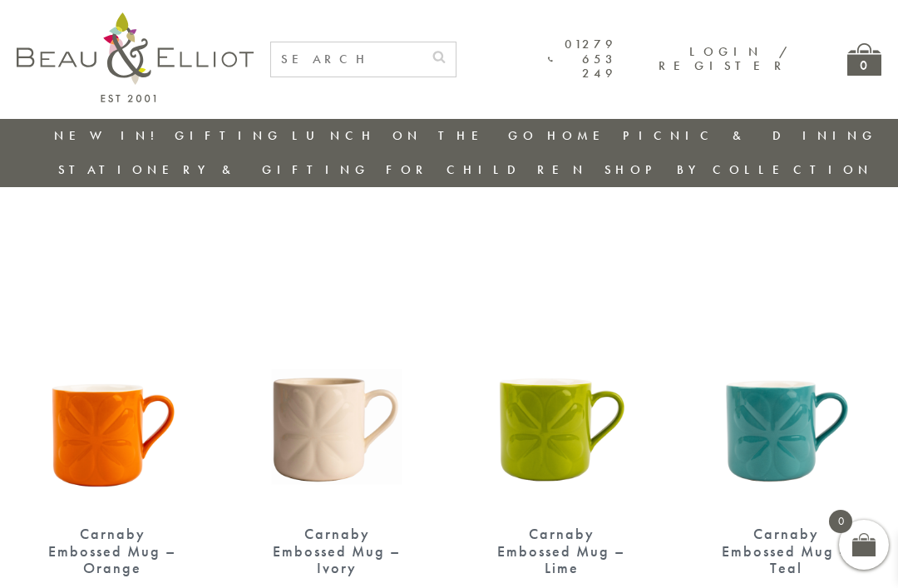 The width and height of the screenshot is (898, 588). Describe the element at coordinates (561, 385) in the screenshot. I see `img: Carnaby Embossed Mug Lime` at that location.